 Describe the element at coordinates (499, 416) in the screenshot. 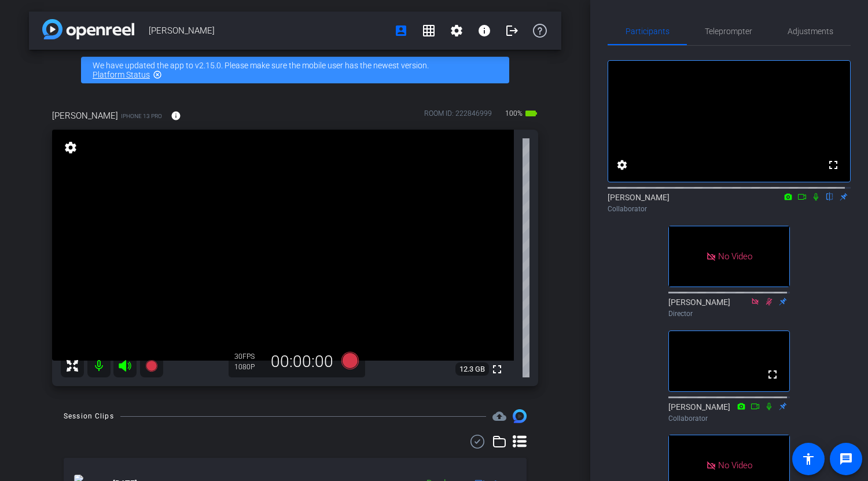

I see `span: Destinations for your clips` at that location.